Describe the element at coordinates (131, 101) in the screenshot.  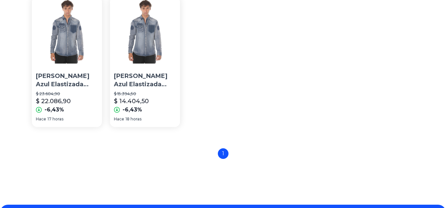
I see `p: $ 14.404,50` at that location.